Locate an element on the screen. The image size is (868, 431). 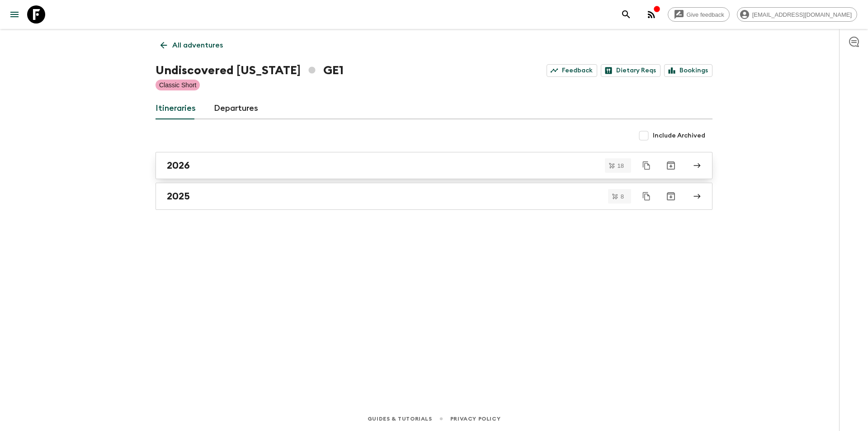
a: All adventures is located at coordinates (192, 45).